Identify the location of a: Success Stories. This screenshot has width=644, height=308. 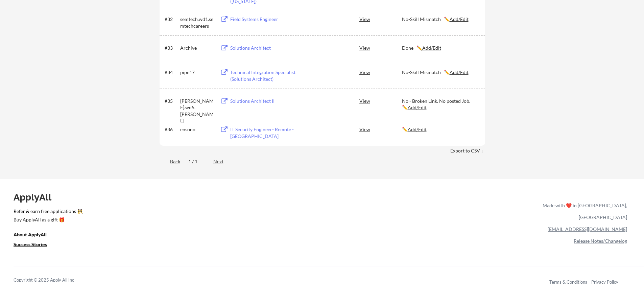
(35, 245).